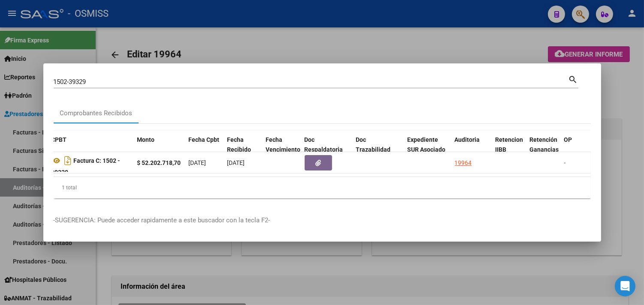 The image size is (644, 305). I want to click on div: 1 total, so click(322, 188).